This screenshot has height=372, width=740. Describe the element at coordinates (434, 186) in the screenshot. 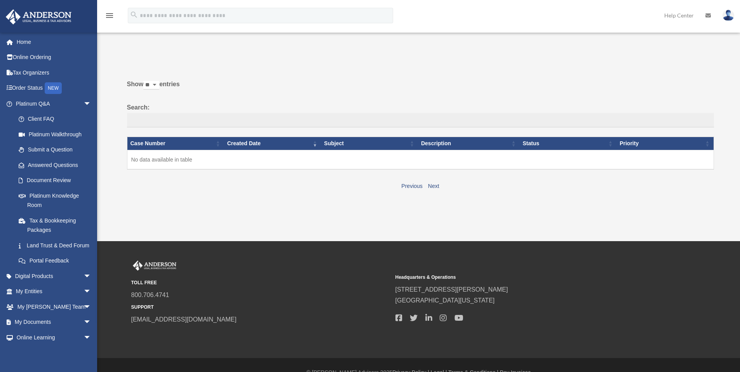

I see `a: Next` at that location.